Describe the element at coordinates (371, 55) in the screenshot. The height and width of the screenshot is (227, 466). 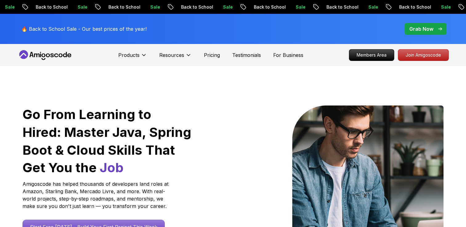
I see `a: Members Area` at that location.